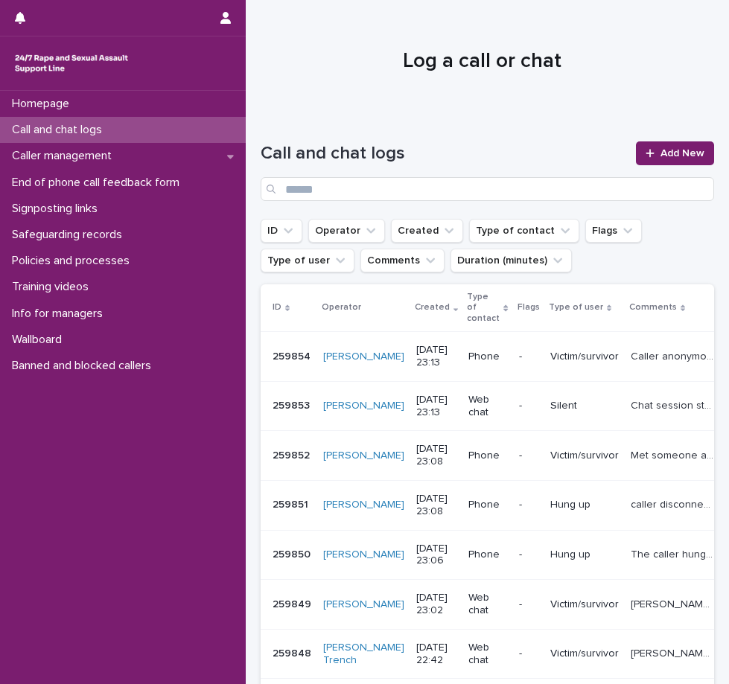 The height and width of the screenshot is (684, 729). Describe the element at coordinates (487, 189) in the screenshot. I see `div: Search` at that location.